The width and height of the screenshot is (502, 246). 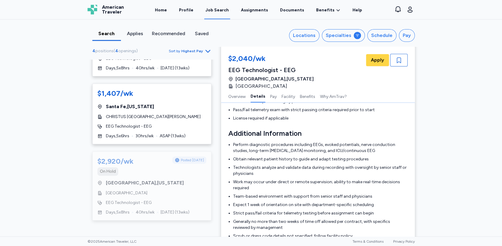 What do you see at coordinates (271, 70) in the screenshot?
I see `div: EEG Technologist - EEG` at bounding box center [271, 70].